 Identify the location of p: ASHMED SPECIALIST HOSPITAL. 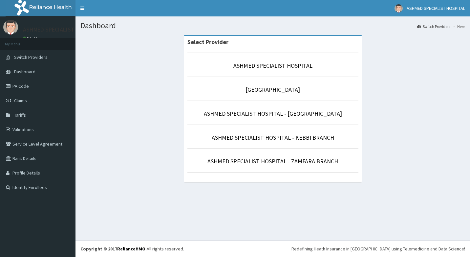
(62, 30).